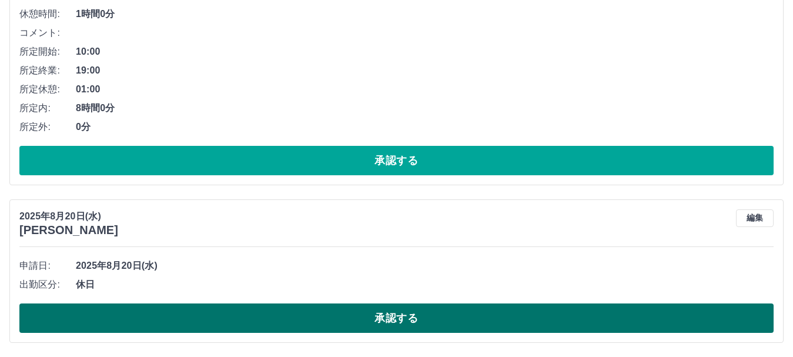  Describe the element at coordinates (755, 218) in the screenshot. I see `button: 編集` at that location.